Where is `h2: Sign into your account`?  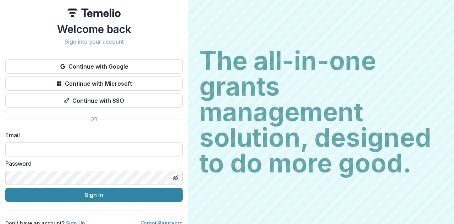
h2: Sign into your account is located at coordinates (94, 42).